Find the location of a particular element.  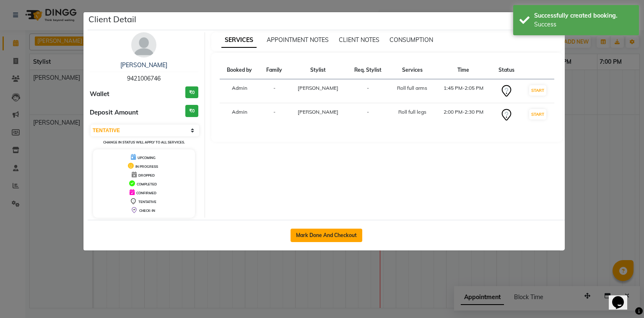

div: Roll full arms is located at coordinates (412, 88).